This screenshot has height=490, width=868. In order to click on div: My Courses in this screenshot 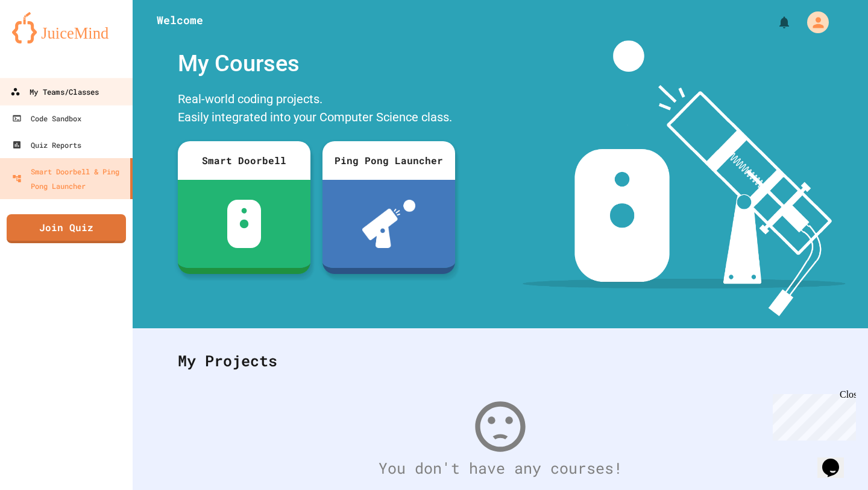, I will do `click(316, 63)`.